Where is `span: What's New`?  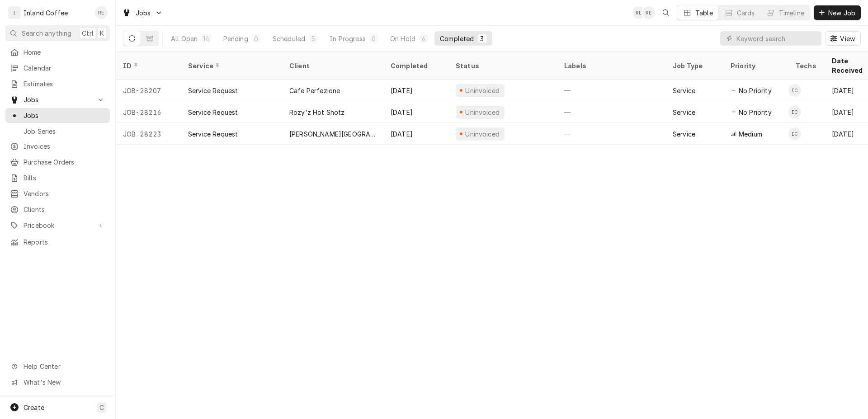
span: What's New is located at coordinates (64, 382).